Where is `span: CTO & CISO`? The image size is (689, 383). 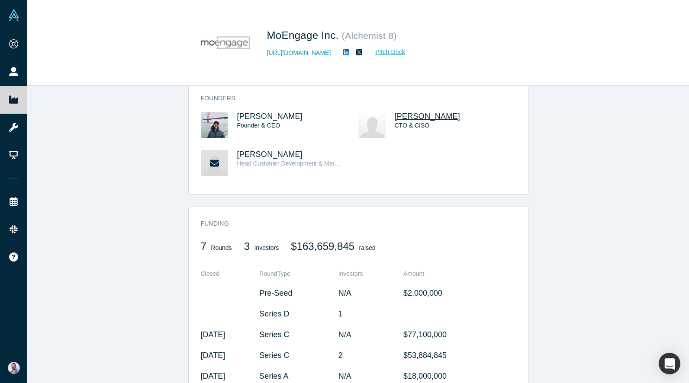 span: CTO & CISO is located at coordinates (412, 126).